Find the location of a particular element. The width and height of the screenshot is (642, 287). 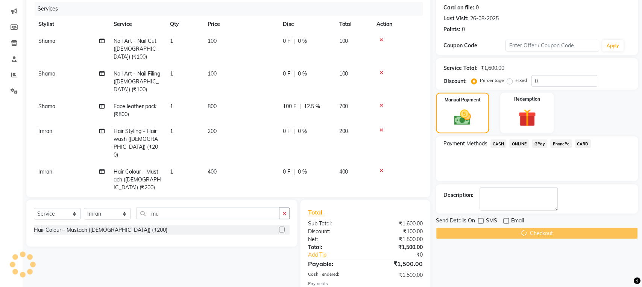

span: PhonePe is located at coordinates (561, 144).